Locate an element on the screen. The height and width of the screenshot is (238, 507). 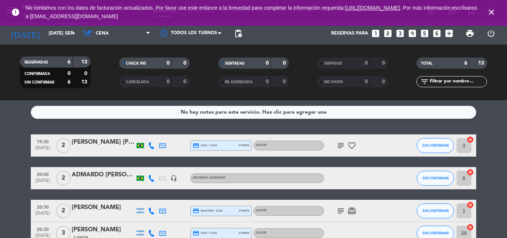
i: favorite_border is located at coordinates (352, 145).